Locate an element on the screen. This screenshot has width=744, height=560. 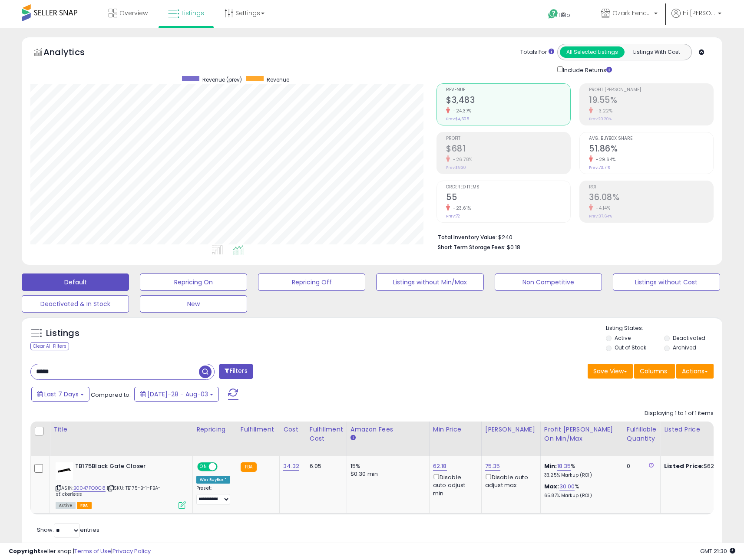
div: Fulfillable Quantity is located at coordinates (642, 434).